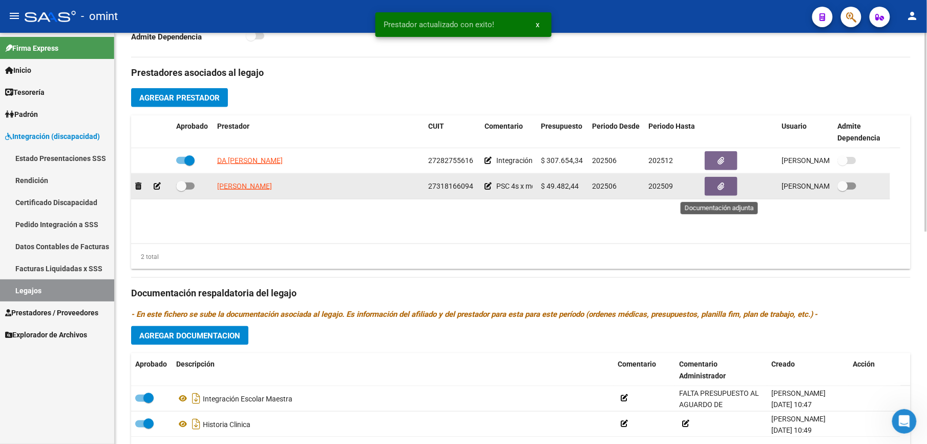  Describe the element at coordinates (393, 370) in the screenshot. I see `datatable-header-cell: Descripción` at that location.